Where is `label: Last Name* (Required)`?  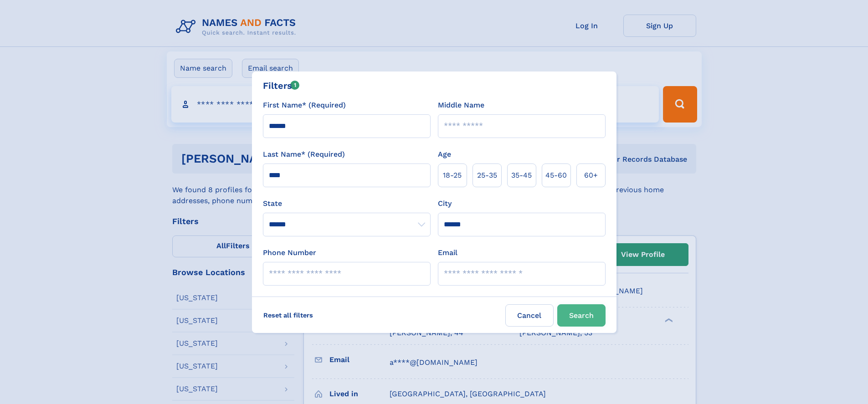 label: Last Name* (Required) is located at coordinates (304, 154).